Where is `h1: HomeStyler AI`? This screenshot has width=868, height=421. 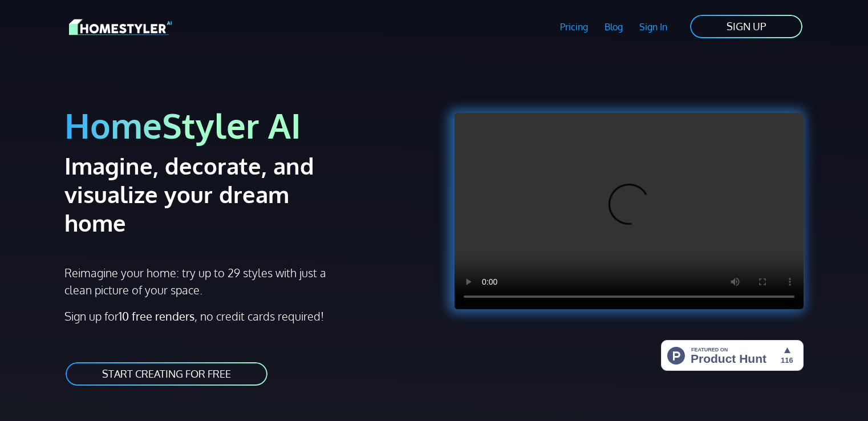
h1: HomeStyler AI is located at coordinates (246, 125).